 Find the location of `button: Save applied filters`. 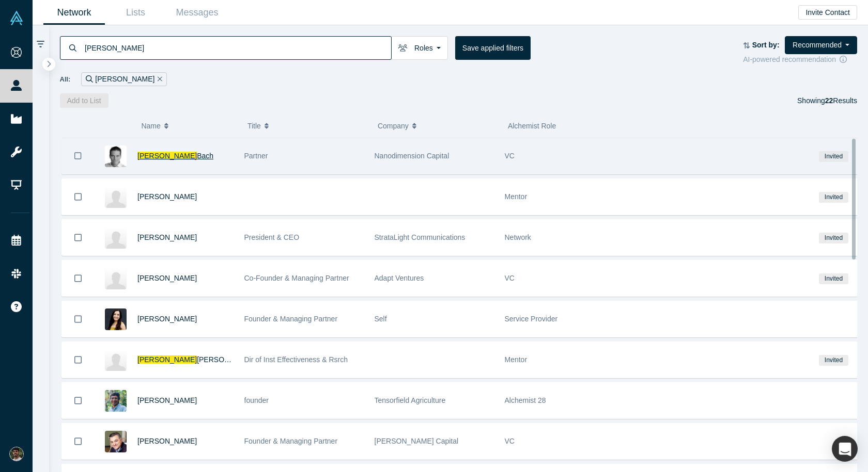

button: Save applied filters is located at coordinates (493, 48).